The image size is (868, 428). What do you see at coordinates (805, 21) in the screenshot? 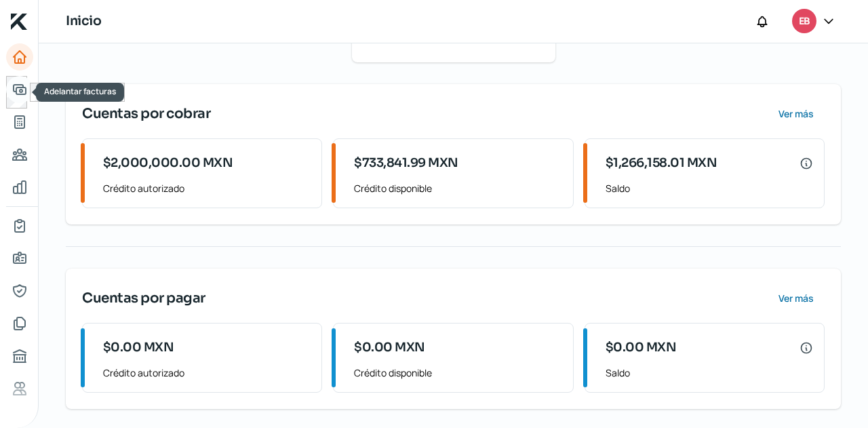
I see `span: EB` at bounding box center [805, 21].